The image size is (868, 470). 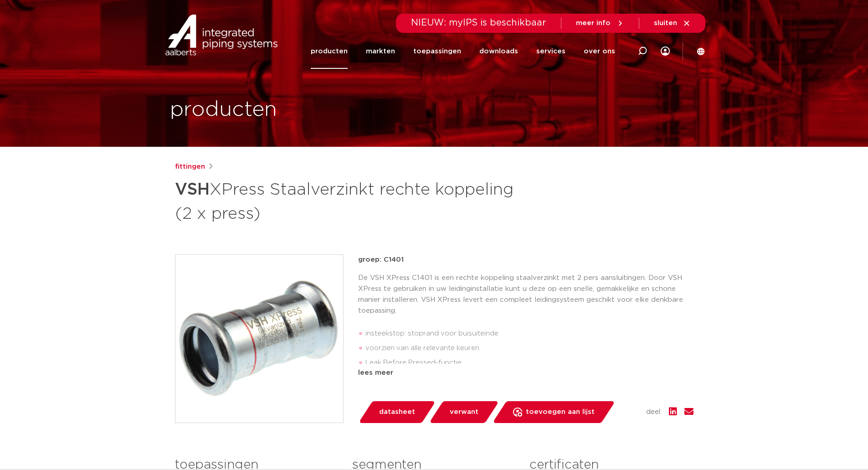 What do you see at coordinates (329, 51) in the screenshot?
I see `a: producten` at bounding box center [329, 51].